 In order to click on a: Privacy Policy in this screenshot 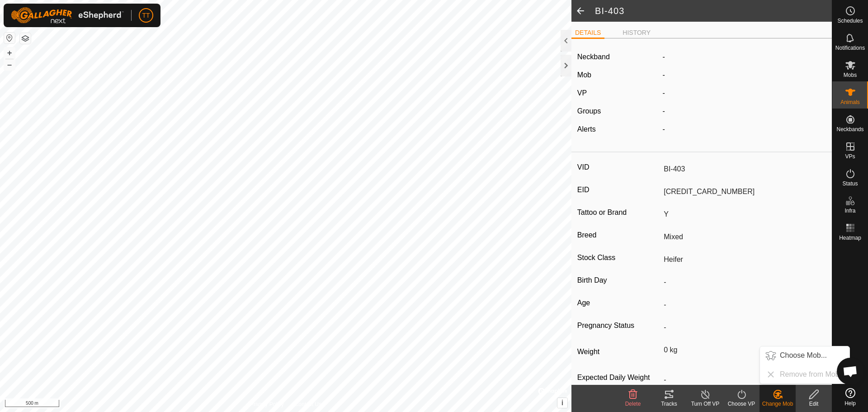, I will do `click(267, 404)`.